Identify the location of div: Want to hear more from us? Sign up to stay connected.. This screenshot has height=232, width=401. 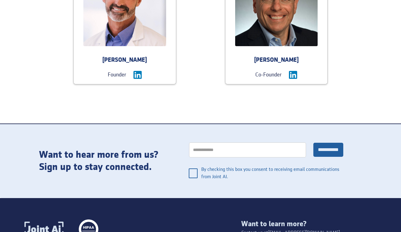
(105, 161).